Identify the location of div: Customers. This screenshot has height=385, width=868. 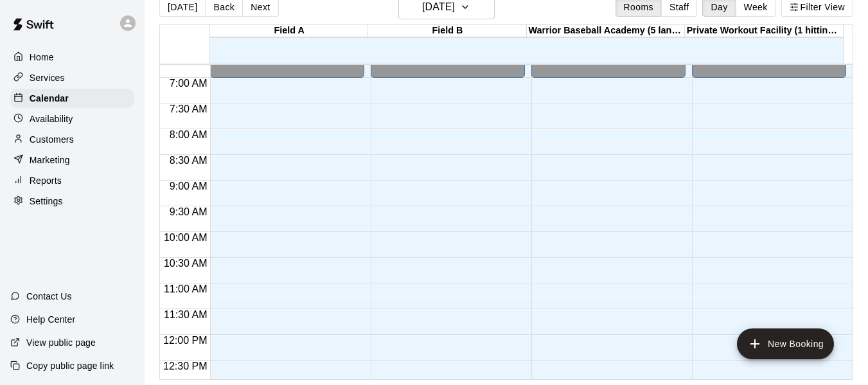
(72, 139).